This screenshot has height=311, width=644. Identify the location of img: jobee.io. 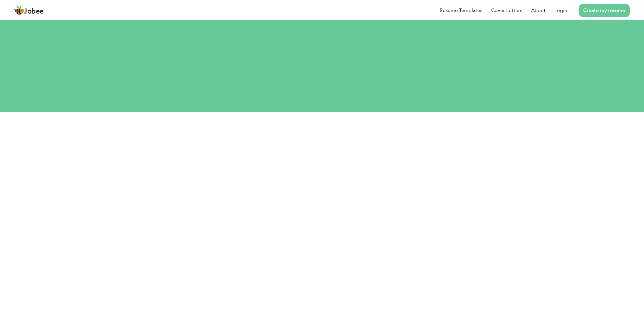
(19, 10).